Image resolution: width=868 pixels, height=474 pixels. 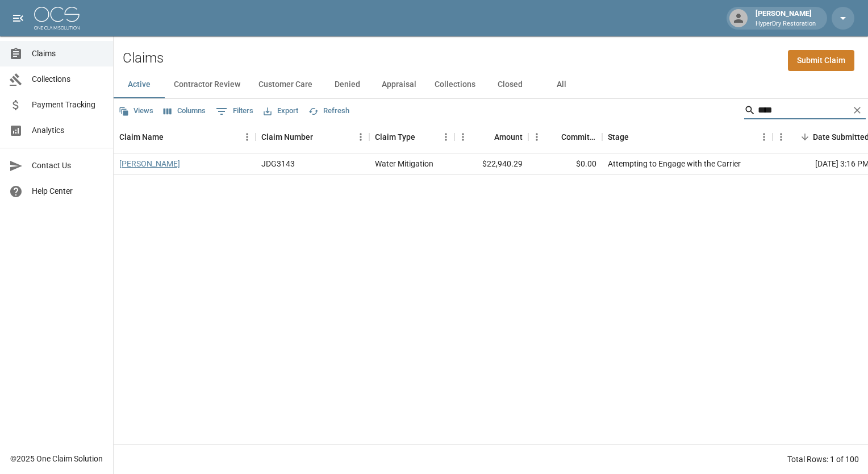 What do you see at coordinates (139, 85) in the screenshot?
I see `button: Active` at bounding box center [139, 85].